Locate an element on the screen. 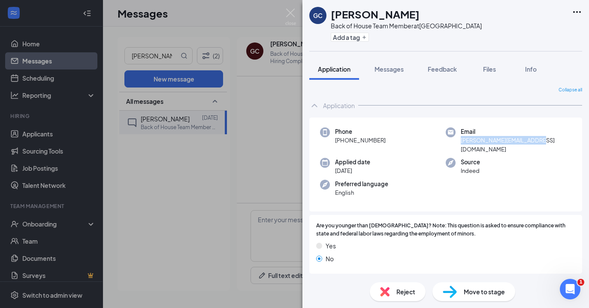  div: Application is located at coordinates (339, 105).